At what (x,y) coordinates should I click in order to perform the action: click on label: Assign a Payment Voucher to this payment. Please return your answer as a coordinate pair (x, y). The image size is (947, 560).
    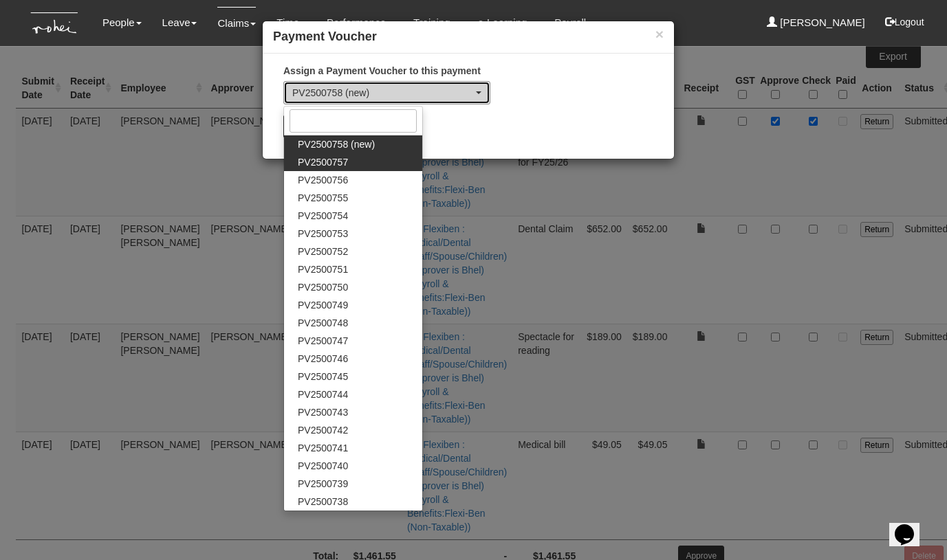
    Looking at the image, I should click on (382, 71).